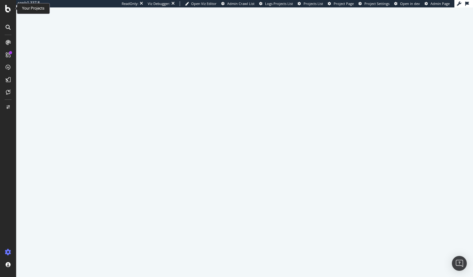  Describe the element at coordinates (310, 4) in the screenshot. I see `a: Projects List` at that location.